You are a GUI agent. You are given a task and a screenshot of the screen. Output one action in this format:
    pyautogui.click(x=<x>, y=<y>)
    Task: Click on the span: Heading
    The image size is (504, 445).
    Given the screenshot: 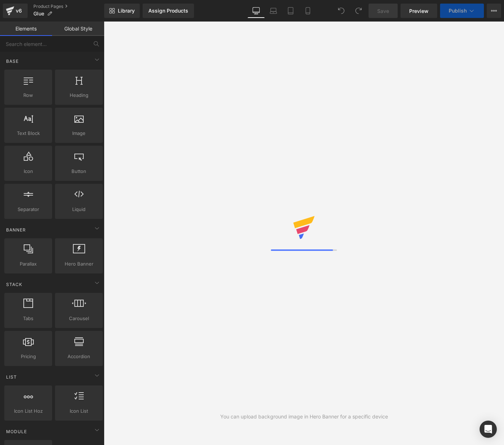 What is the action you would take?
    pyautogui.click(x=79, y=95)
    